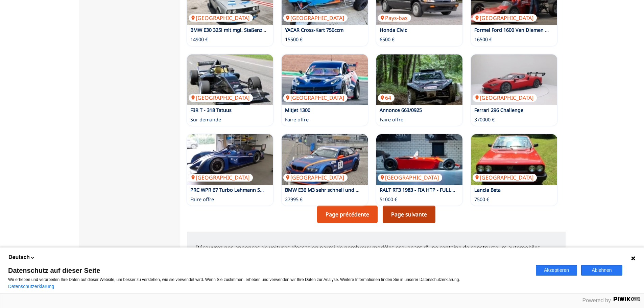 This screenshot has width=644, height=308. Describe the element at coordinates (419, 80) in the screenshot. I see `a: Annonce 663/092564` at that location.